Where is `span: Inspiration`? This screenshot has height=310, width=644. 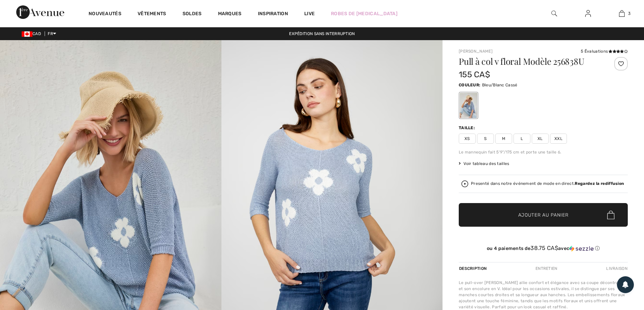 span: Inspiration is located at coordinates (273, 14).